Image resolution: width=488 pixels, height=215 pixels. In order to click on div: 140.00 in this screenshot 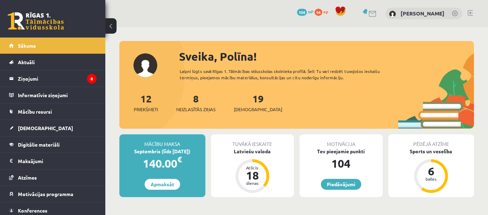, I will do `click(162, 164)`.